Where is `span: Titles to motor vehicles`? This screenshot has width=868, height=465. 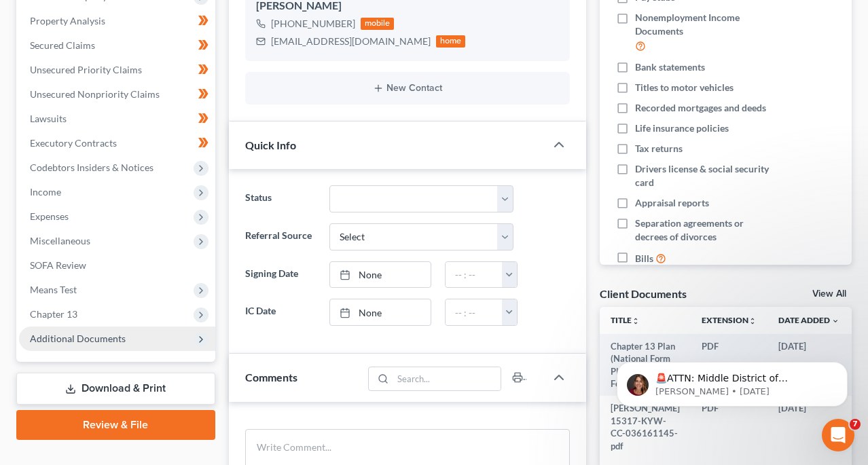 span: Titles to motor vehicles is located at coordinates (683, 88).